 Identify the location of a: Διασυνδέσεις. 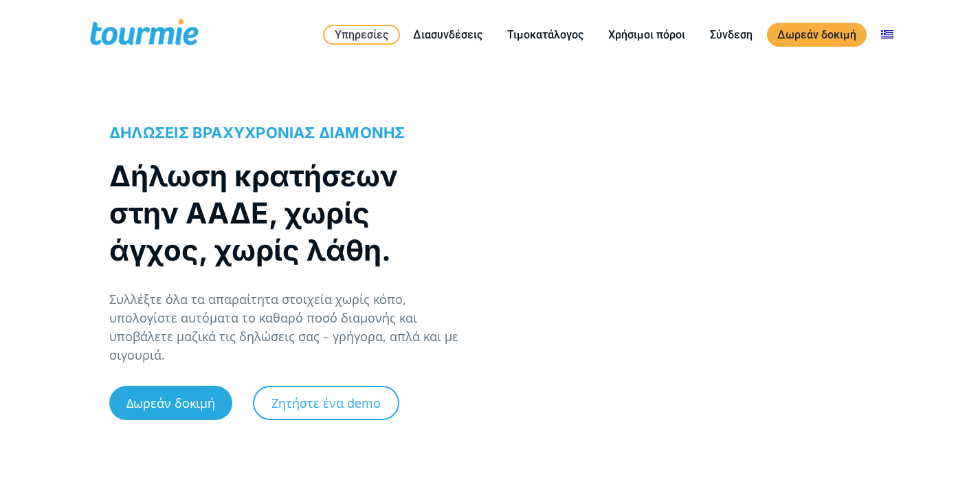
(447, 34).